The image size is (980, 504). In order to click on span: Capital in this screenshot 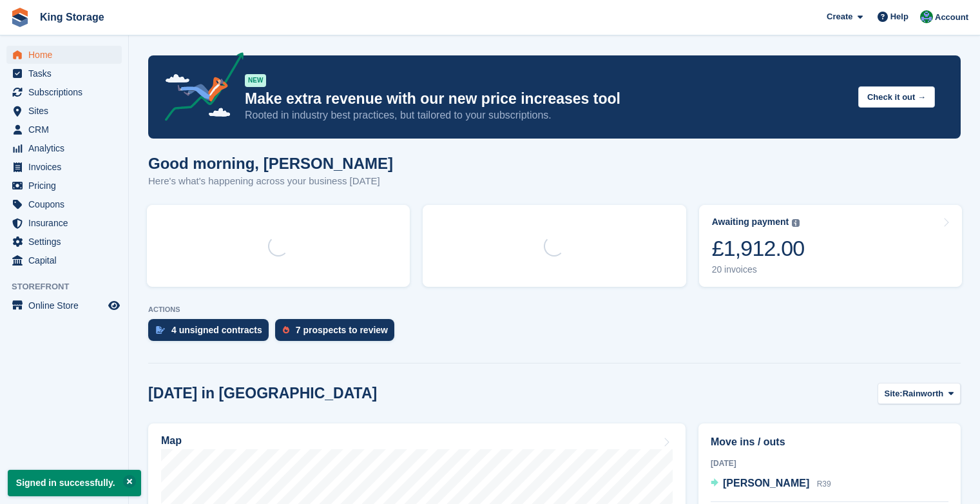, I will do `click(67, 260)`.